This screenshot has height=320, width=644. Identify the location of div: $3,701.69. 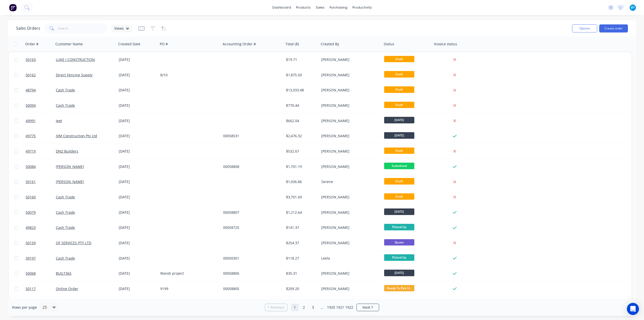
(301, 197).